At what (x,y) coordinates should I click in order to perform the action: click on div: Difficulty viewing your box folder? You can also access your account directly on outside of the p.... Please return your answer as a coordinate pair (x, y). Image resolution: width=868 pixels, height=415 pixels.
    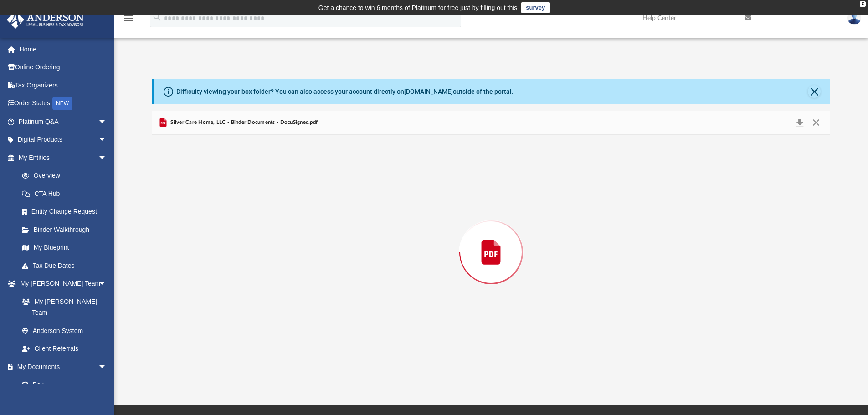
    Looking at the image, I should click on (345, 91).